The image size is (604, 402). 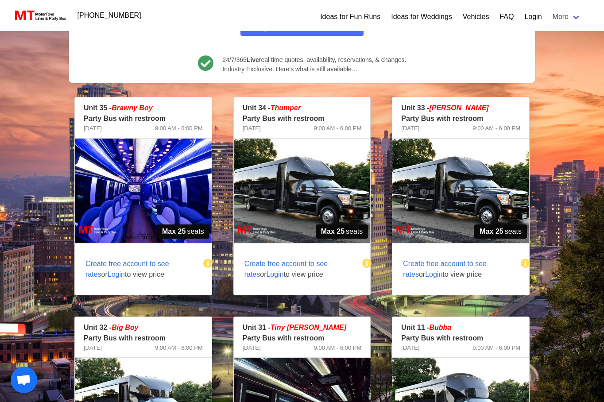 What do you see at coordinates (39, 15) in the screenshot?
I see `img: MotorToys Logo` at bounding box center [39, 15].